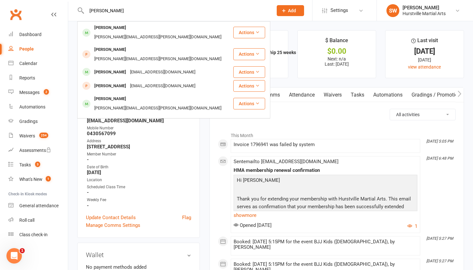 Image resolution: width=473 pixels, height=270 pixels. Describe the element at coordinates (139, 167) in the screenshot. I see `div: Date of Birth` at that location.